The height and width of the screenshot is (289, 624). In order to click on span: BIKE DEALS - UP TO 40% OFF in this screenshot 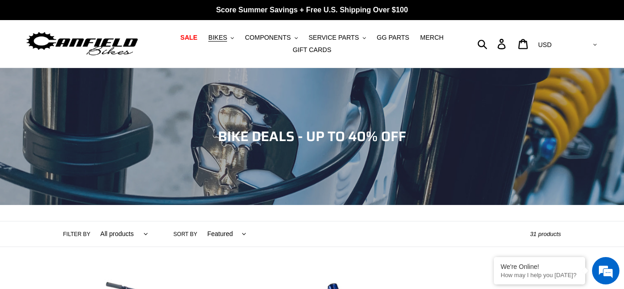, I will do `click(312, 136)`.